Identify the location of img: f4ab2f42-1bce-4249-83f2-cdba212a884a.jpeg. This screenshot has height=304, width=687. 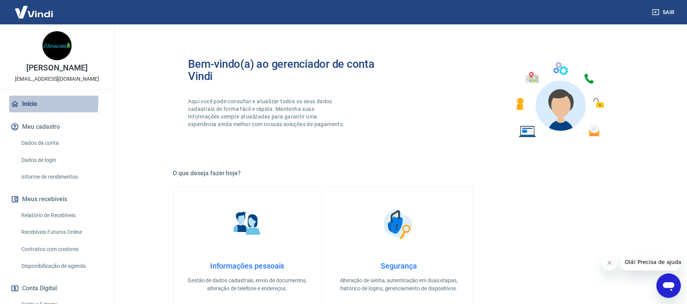
(57, 46).